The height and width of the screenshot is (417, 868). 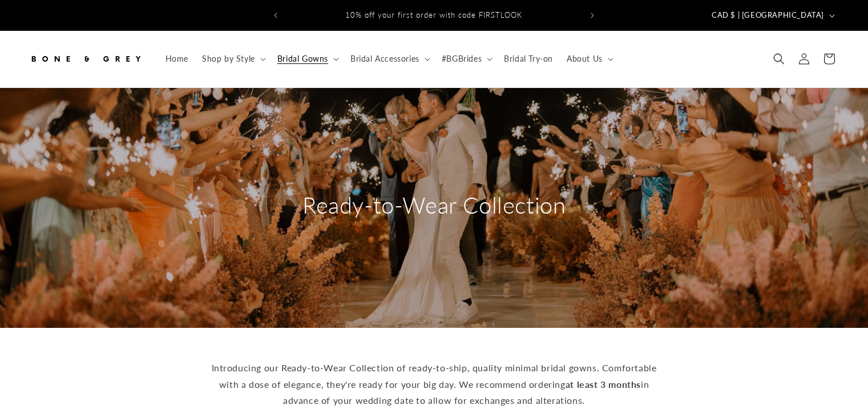 What do you see at coordinates (233, 59) in the screenshot?
I see `summary: Shop by Style` at bounding box center [233, 59].